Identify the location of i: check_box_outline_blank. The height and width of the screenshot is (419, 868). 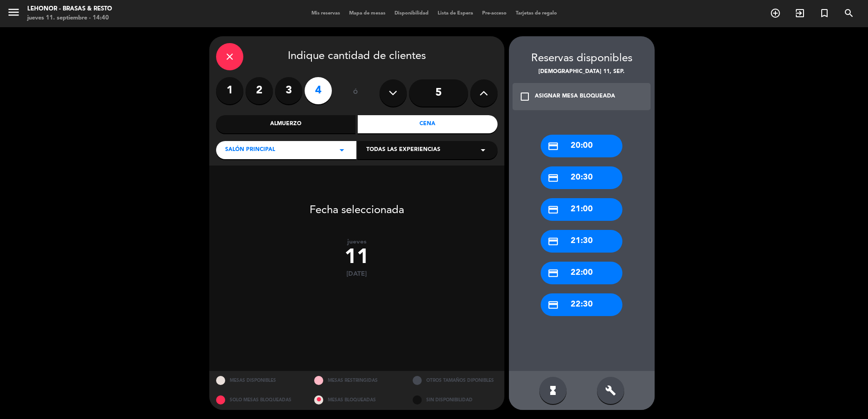
(525, 96).